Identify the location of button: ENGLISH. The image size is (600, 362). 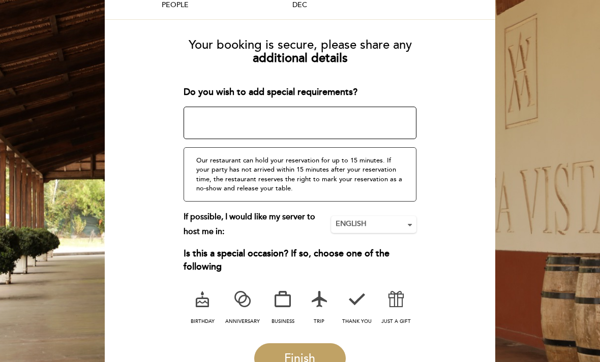
(374, 225).